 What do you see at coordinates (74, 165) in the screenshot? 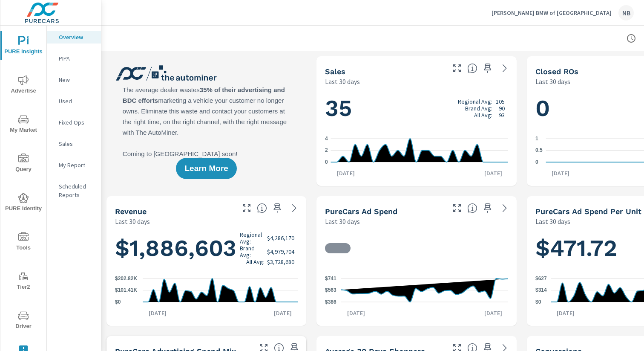
I see `div: My Report` at bounding box center [74, 165].